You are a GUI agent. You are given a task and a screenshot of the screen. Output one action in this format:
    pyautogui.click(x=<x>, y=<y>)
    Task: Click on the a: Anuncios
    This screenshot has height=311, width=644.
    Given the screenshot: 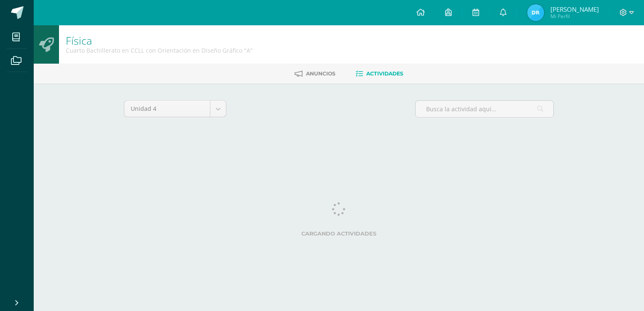 What is the action you would take?
    pyautogui.click(x=315, y=74)
    